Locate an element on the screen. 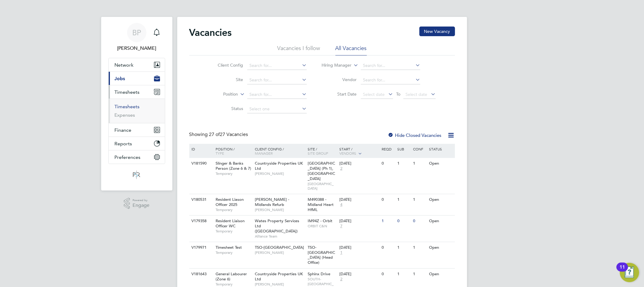 The height and width of the screenshot is (287, 644). span: 1 is located at coordinates (342, 253).